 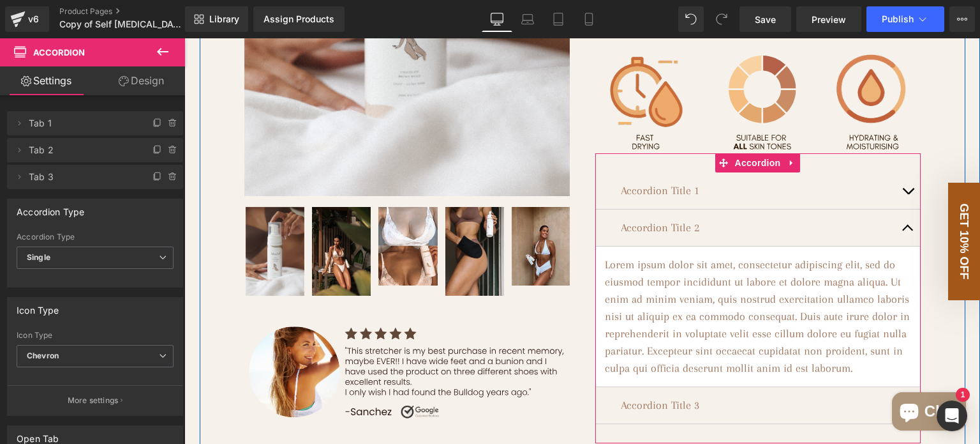 What do you see at coordinates (83, 150) in the screenshot?
I see `span: Tab 2` at bounding box center [83, 150].